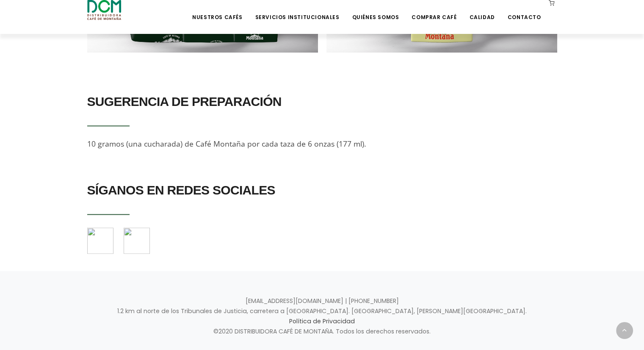 The width and height of the screenshot is (644, 350). What do you see at coordinates (524, 11) in the screenshot?
I see `a: Contacto` at bounding box center [524, 11].